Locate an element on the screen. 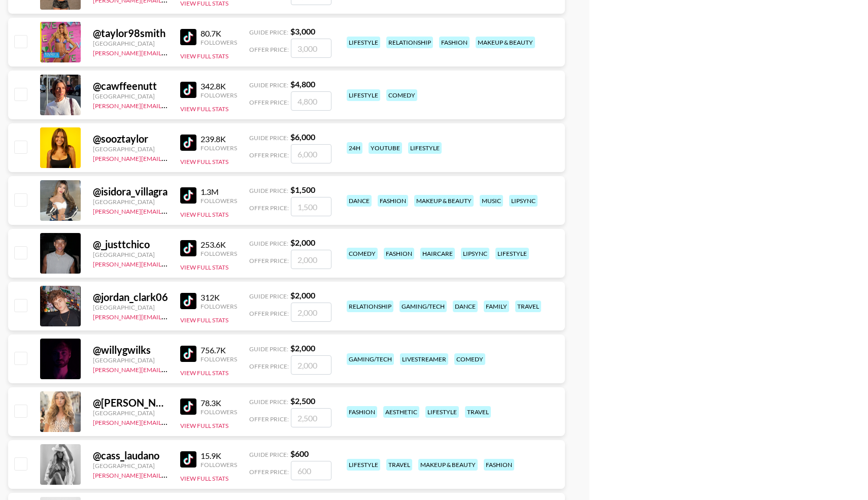 Image resolution: width=868 pixels, height=500 pixels. div: haircare is located at coordinates (438, 253).